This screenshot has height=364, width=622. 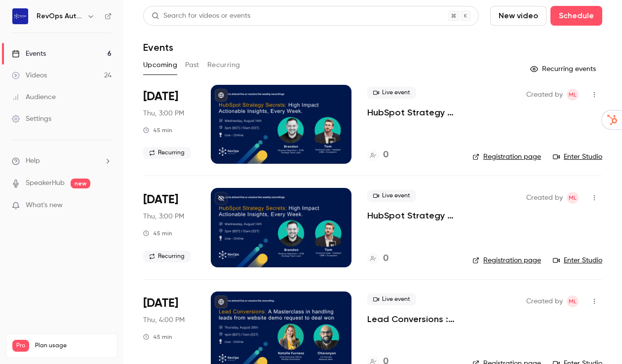 What do you see at coordinates (576, 16) in the screenshot?
I see `button: Schedule` at bounding box center [576, 16].